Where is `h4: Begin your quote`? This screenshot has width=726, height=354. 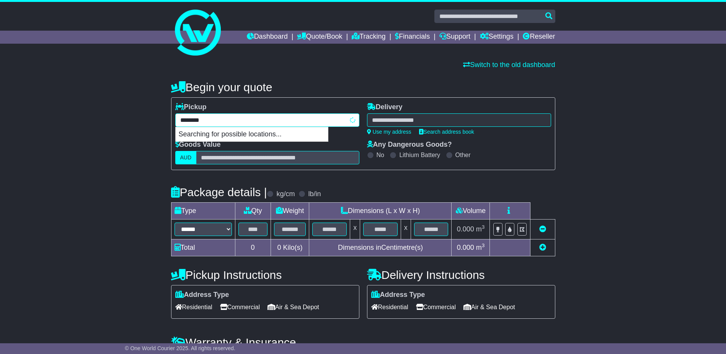
h4: Begin your quote is located at coordinates (363, 87).